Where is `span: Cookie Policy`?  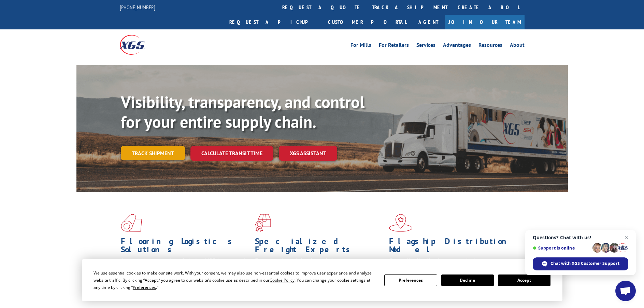 span: Cookie Policy is located at coordinates (282, 280).